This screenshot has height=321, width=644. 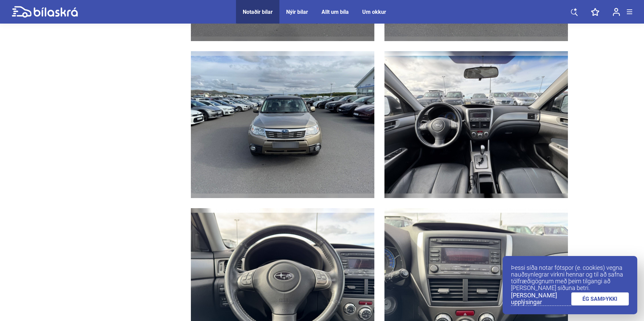 I want to click on a: Um okkur, so click(x=374, y=12).